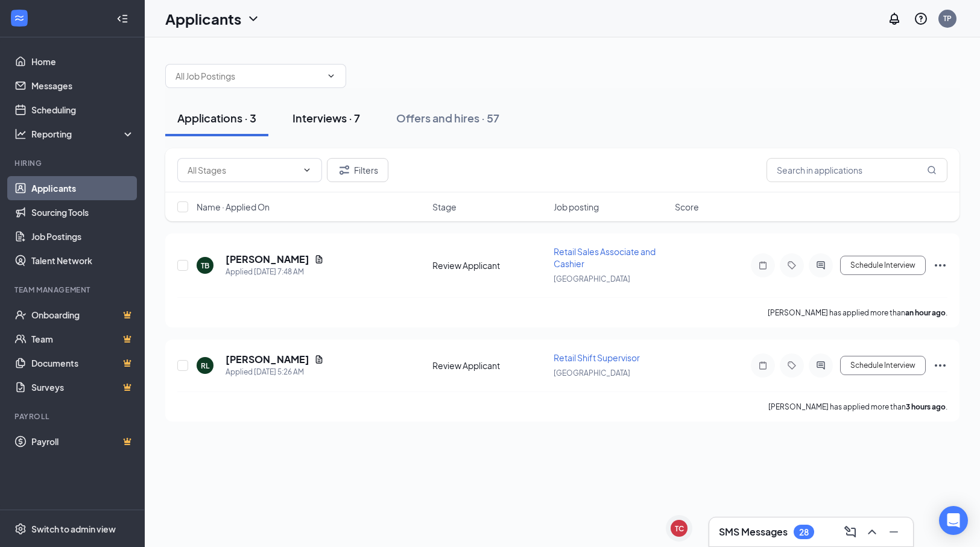  I want to click on input: All Job Postings, so click(248, 76).